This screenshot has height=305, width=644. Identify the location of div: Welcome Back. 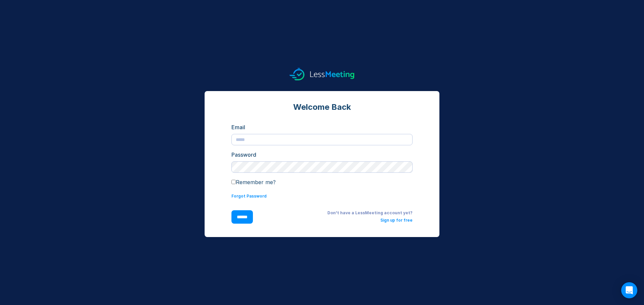
(322, 107).